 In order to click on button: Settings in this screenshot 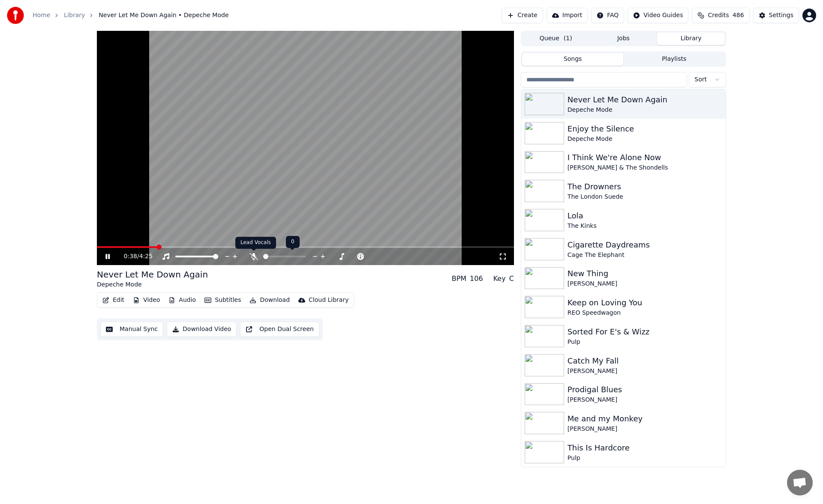, I will do `click(776, 15)`.